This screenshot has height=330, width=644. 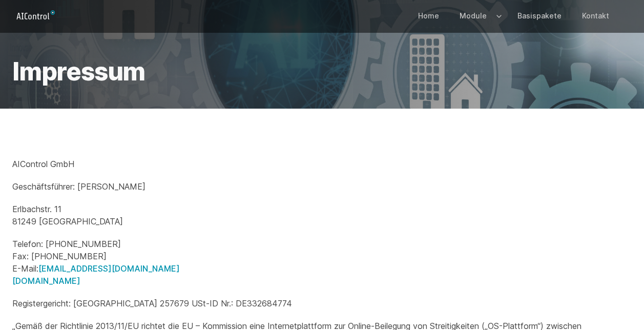 I want to click on a: Logo, so click(x=37, y=15).